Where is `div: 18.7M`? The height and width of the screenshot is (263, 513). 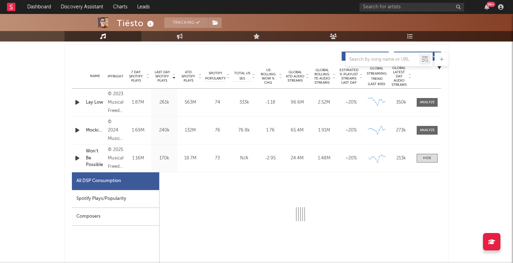
div: 18.7M is located at coordinates (190, 158).